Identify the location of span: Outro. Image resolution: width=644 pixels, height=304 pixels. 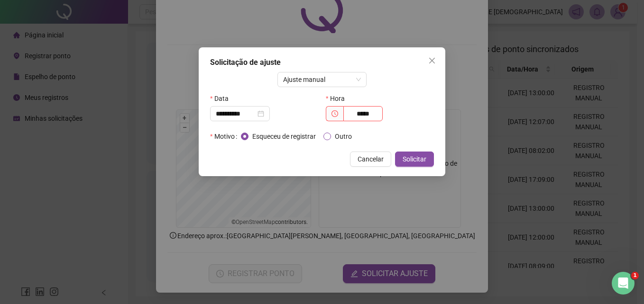
(343, 136).